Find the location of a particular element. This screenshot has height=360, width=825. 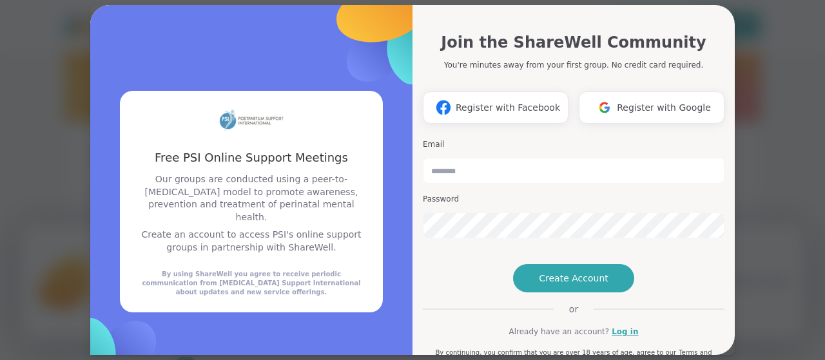

img: partner logo is located at coordinates (251, 120).